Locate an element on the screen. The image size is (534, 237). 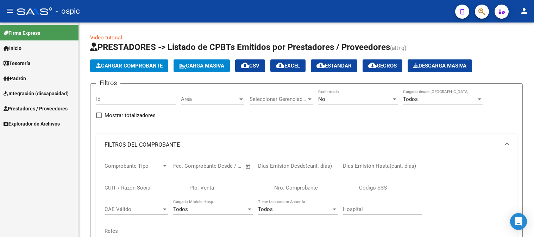
span: PRESTADORES -> Listado de CPBTs Emitidos por Prestadores / Proveedores is located at coordinates (240, 47).